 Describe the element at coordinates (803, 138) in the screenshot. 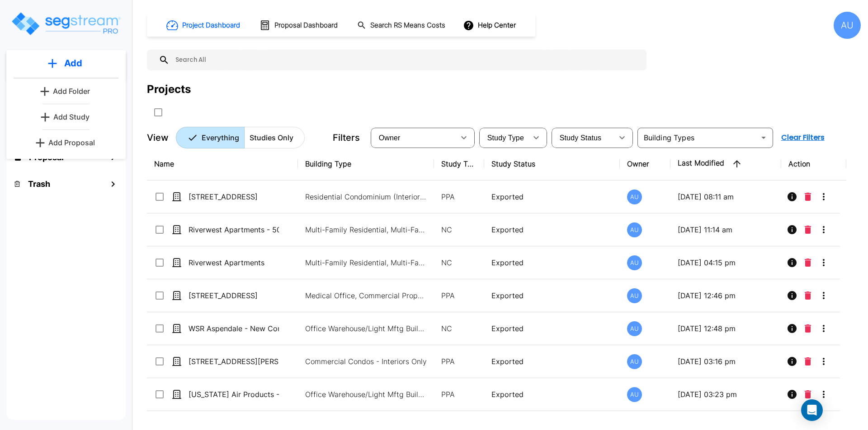

I see `button: Clear Filters` at that location.